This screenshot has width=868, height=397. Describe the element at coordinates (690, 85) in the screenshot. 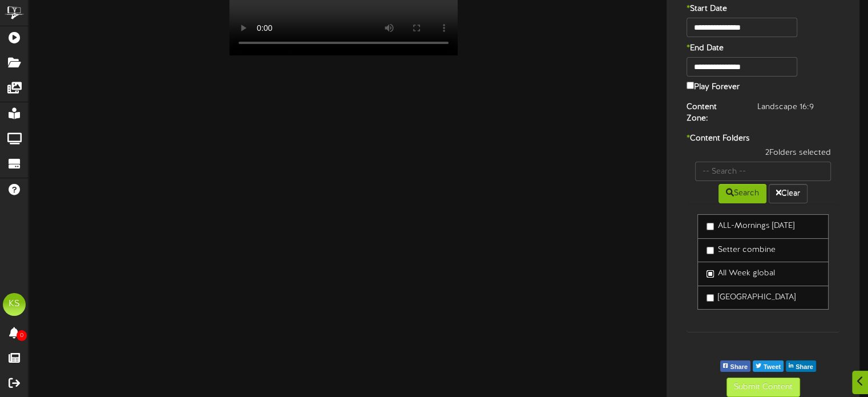

I see `input: Play Forever` at that location.